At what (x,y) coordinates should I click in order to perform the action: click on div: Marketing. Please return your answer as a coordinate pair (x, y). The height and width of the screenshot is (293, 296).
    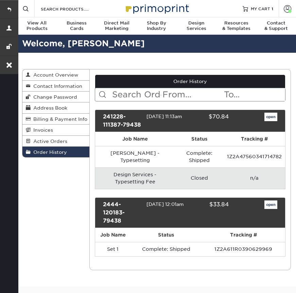
    Looking at the image, I should click on (117, 26).